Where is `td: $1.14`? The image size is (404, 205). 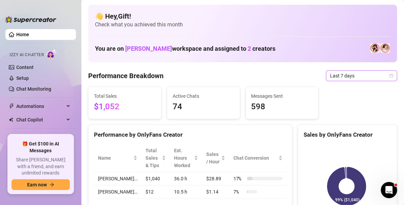 td: $1.14 is located at coordinates (216, 192).